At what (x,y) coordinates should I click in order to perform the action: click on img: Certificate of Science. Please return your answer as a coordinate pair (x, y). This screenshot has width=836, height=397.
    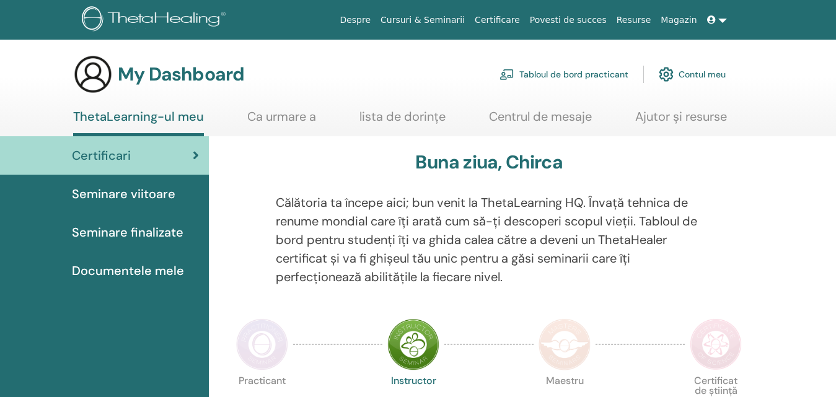
    Looking at the image, I should click on (716, 345).